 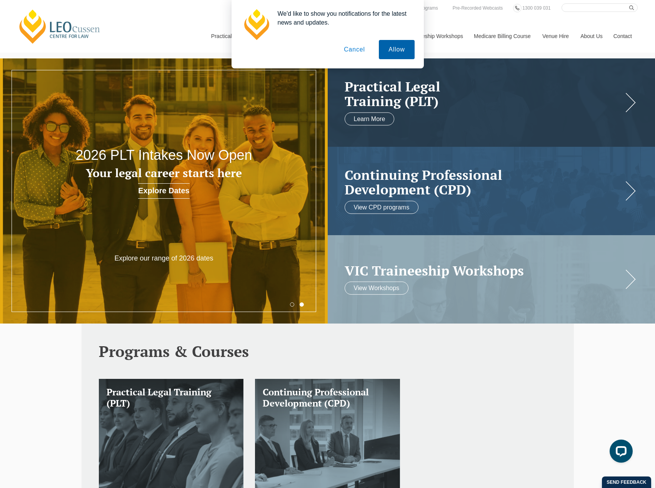 I want to click on button: Allow, so click(x=396, y=50).